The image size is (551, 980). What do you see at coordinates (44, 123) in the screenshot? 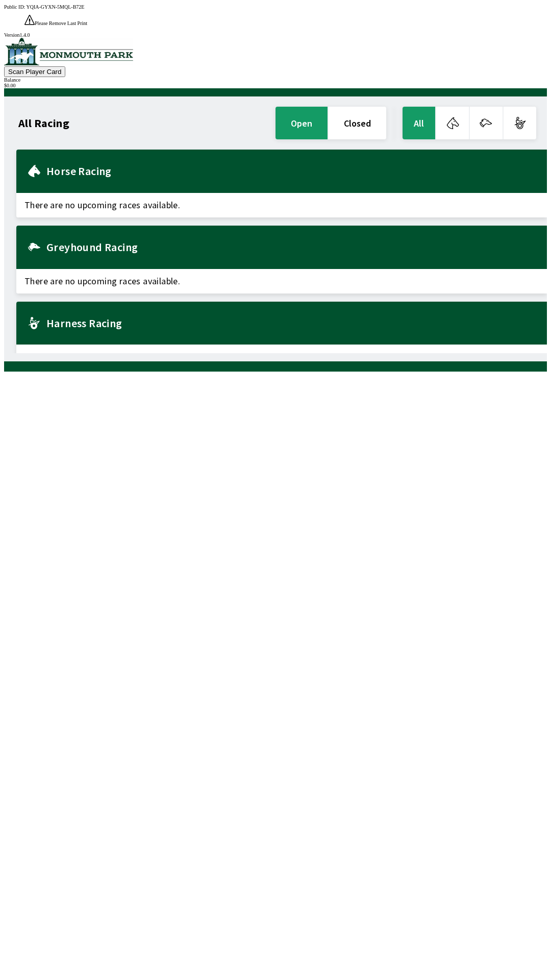
I see `h1: All Racing` at bounding box center [44, 123].